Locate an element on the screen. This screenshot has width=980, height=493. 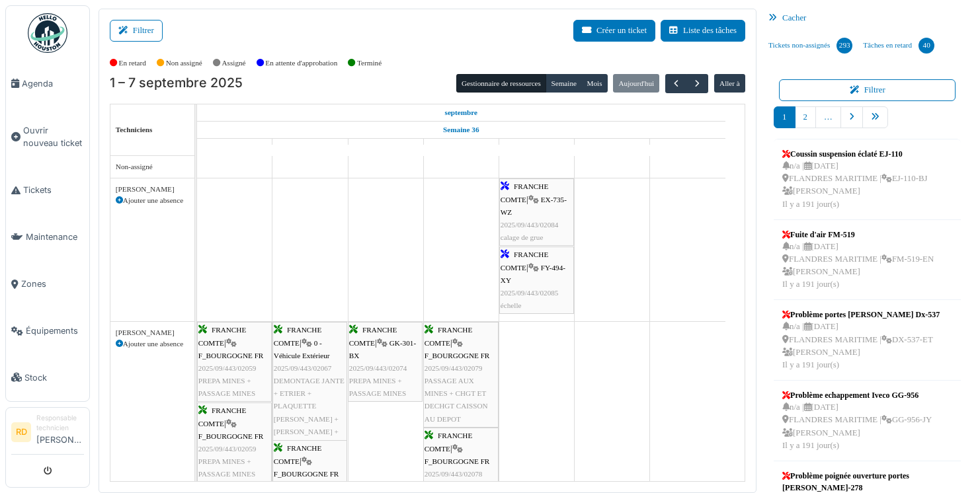
a: 3 septembre 2025 is located at coordinates (385, 147).